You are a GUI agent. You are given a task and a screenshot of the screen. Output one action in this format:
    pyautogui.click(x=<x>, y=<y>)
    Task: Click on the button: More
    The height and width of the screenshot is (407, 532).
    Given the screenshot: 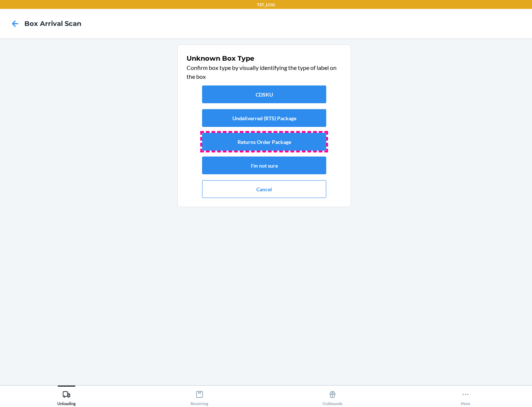 What is the action you would take?
    pyautogui.click(x=466, y=395)
    